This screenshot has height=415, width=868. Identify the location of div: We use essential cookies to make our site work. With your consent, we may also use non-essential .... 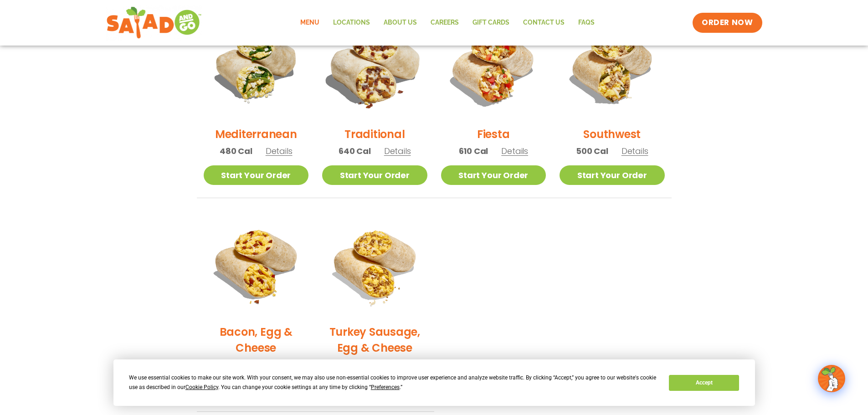
(393, 383).